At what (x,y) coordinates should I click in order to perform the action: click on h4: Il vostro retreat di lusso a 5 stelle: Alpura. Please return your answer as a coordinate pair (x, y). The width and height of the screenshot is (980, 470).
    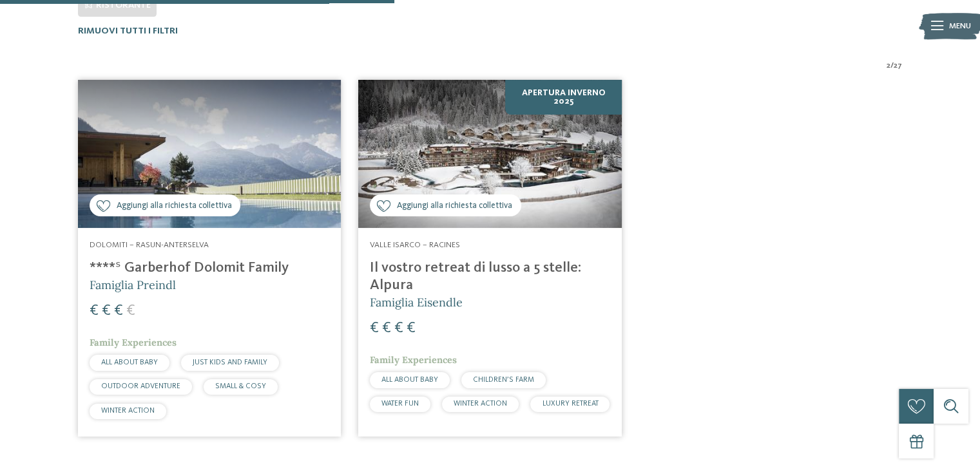
    Looking at the image, I should click on (489, 277).